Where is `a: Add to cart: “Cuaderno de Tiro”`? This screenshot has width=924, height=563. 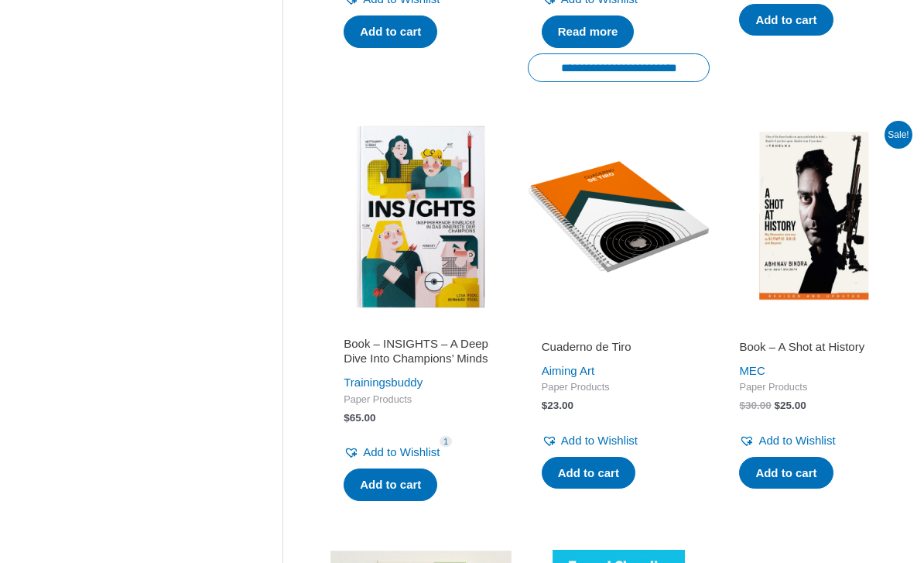
a: Add to cart: “Cuaderno de Tiro” is located at coordinates (588, 473).